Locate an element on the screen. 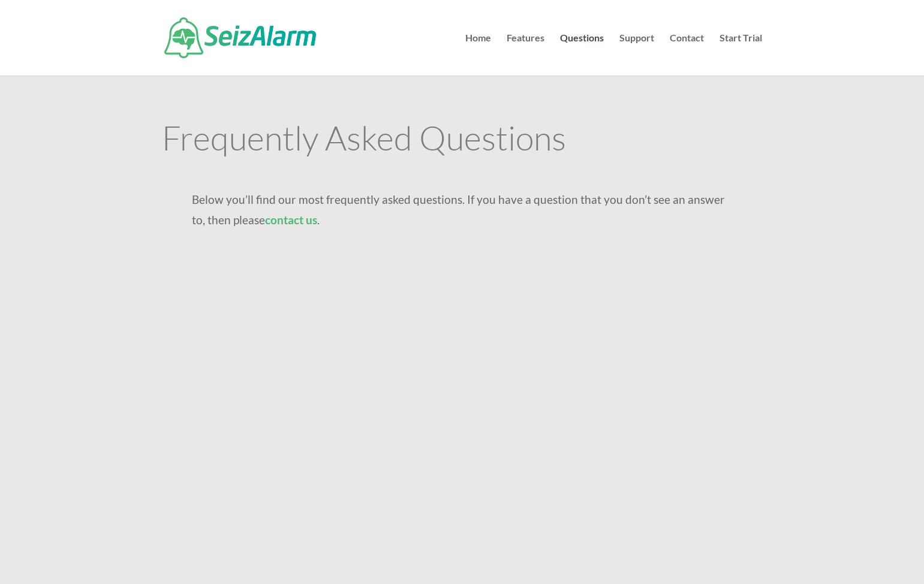 The image size is (924, 584). a: Questions is located at coordinates (582, 55).